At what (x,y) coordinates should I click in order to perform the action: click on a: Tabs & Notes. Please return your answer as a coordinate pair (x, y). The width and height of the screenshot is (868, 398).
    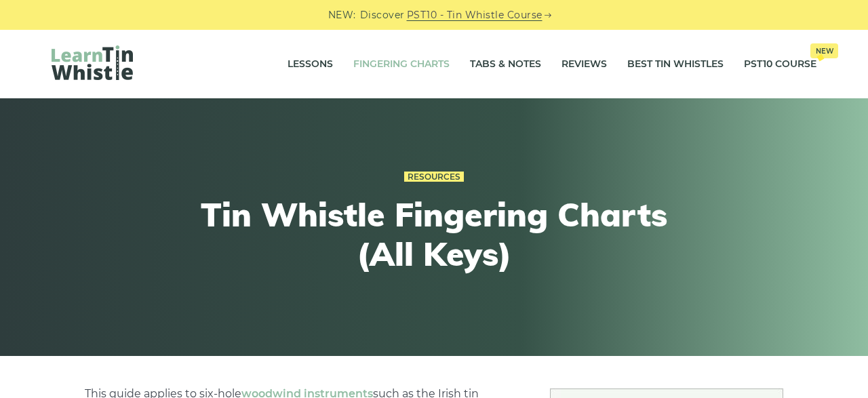
    Looking at the image, I should click on (505, 65).